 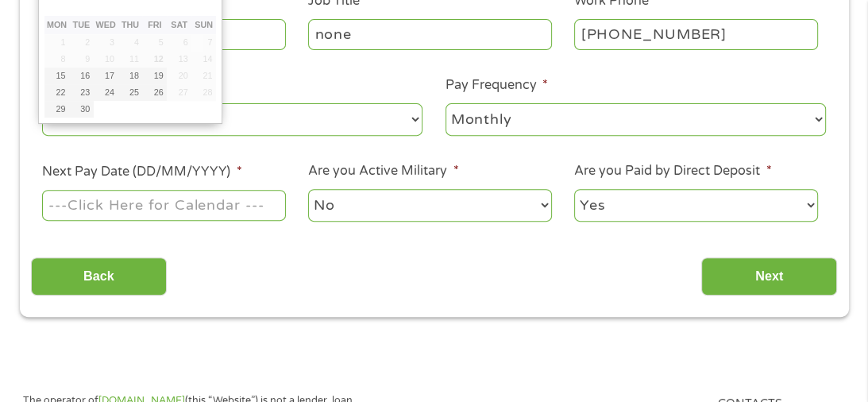 What do you see at coordinates (141, 171) in the screenshot?
I see `label: Next Pay Date (DD/MM/YYYY)` at bounding box center [141, 171].